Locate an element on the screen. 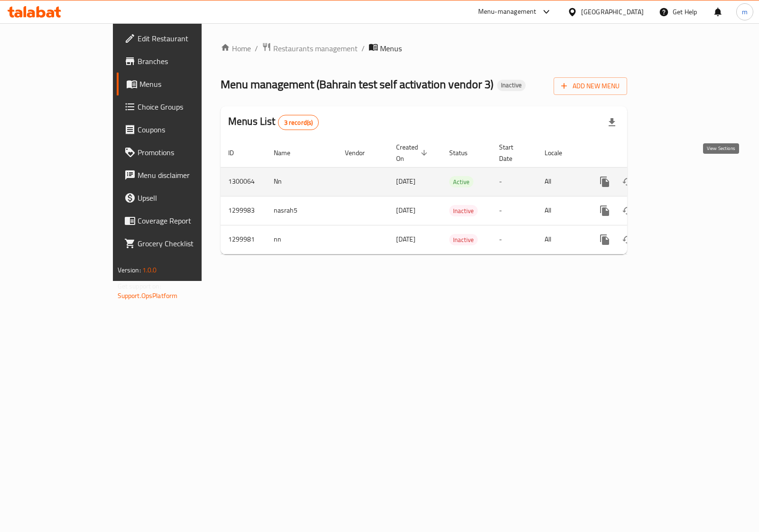  span: Coverage Report is located at coordinates (184, 220).